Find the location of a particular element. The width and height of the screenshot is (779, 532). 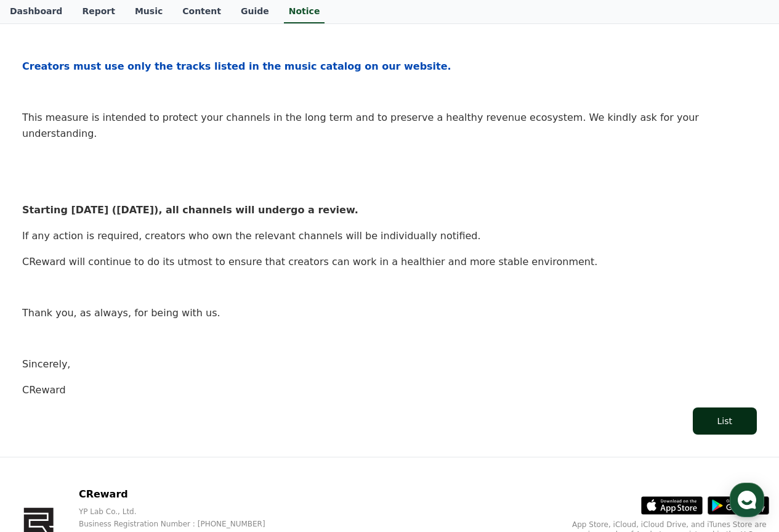

a: Home is located at coordinates (42, 406).